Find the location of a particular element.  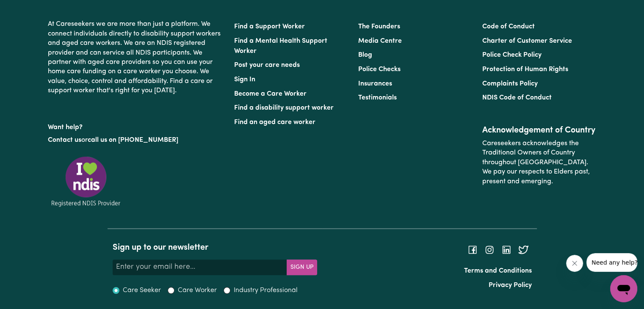

a: Police Check Policy is located at coordinates (512, 55).